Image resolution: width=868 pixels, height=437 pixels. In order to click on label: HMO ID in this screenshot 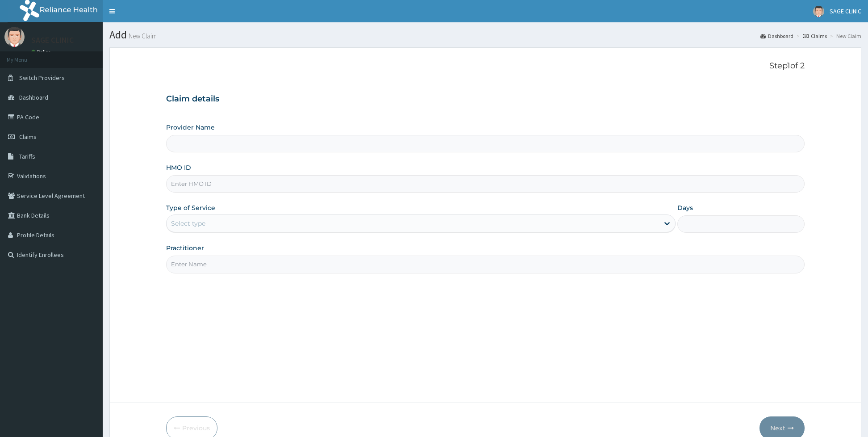, I will do `click(178, 167)`.